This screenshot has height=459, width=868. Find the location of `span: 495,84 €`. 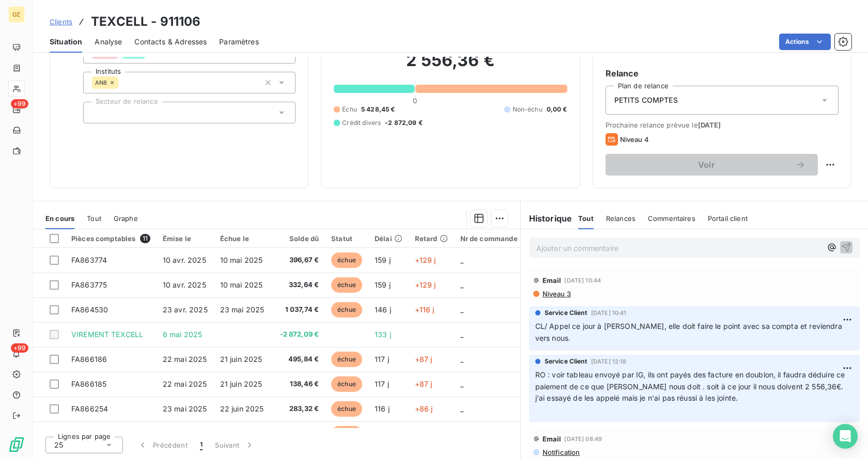

span: 495,84 € is located at coordinates (300, 359).